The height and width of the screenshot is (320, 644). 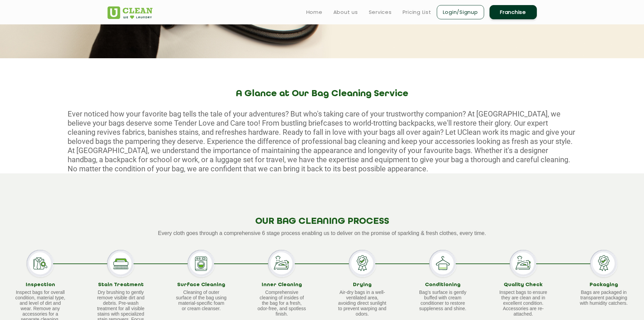 I want to click on a: About us, so click(x=345, y=12).